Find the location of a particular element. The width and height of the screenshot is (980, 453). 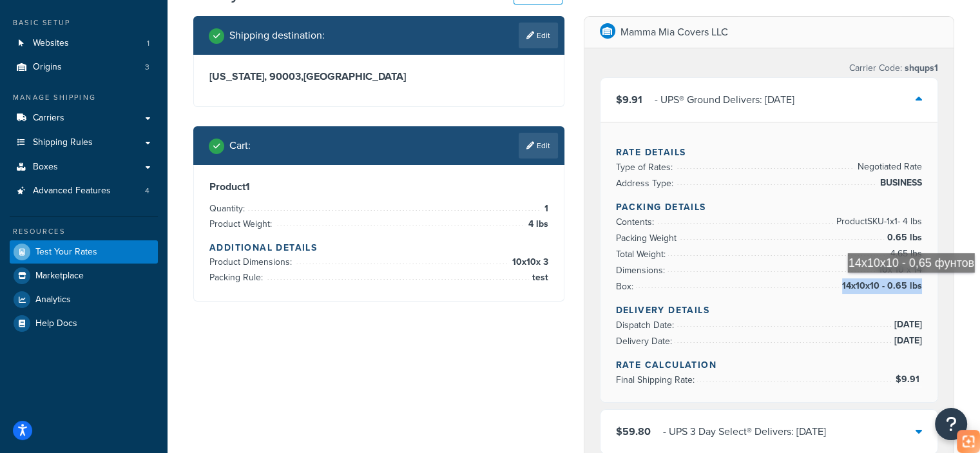

h2: Cart : is located at coordinates (239, 145).